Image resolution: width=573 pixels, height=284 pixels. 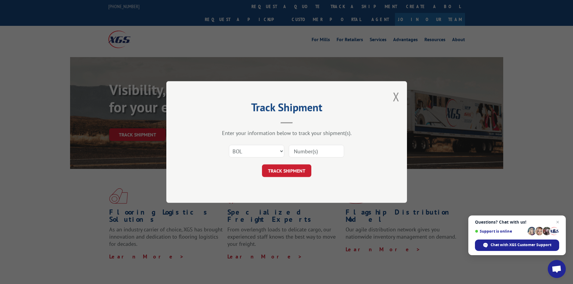 What do you see at coordinates (286, 133) in the screenshot?
I see `div: Enter your information below to track your shipment(s).` at bounding box center [286, 133].